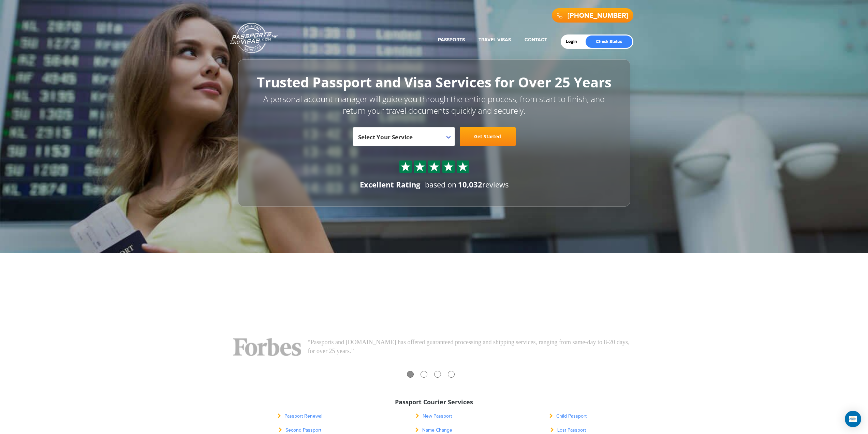  What do you see at coordinates (434, 402) in the screenshot?
I see `h3: Passport Courier Services` at bounding box center [434, 402].